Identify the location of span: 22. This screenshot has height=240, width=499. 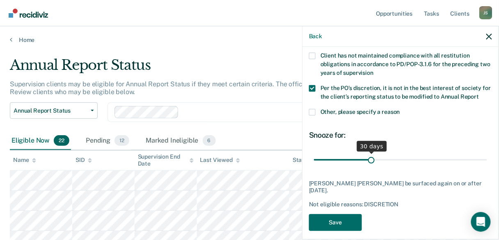
(62, 140).